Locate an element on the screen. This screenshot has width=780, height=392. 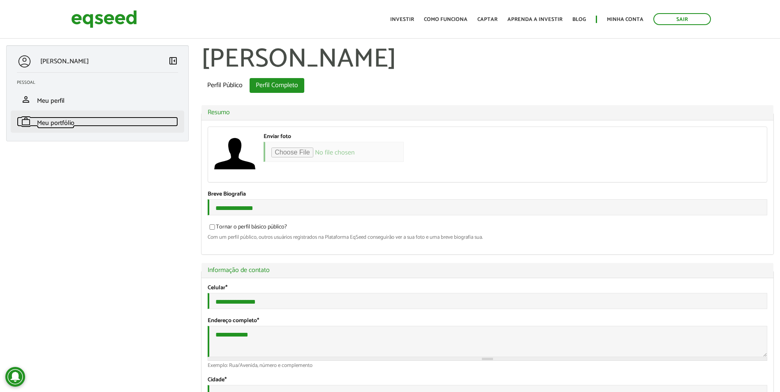
span: person is located at coordinates (26, 100).